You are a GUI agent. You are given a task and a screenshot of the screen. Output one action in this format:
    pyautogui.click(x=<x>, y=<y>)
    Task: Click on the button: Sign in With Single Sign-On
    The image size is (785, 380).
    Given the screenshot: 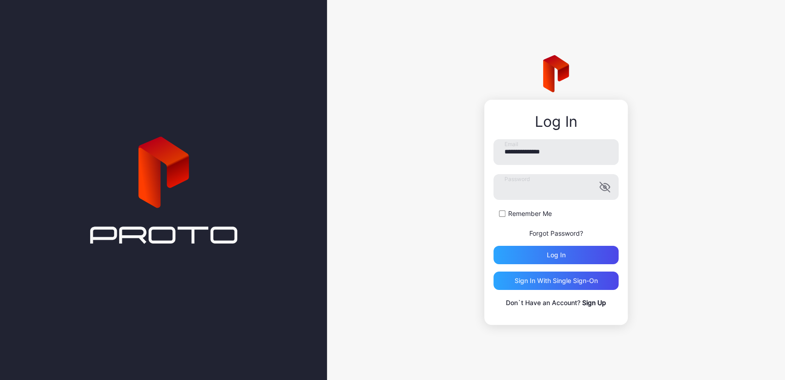 What is the action you would take?
    pyautogui.click(x=556, y=281)
    